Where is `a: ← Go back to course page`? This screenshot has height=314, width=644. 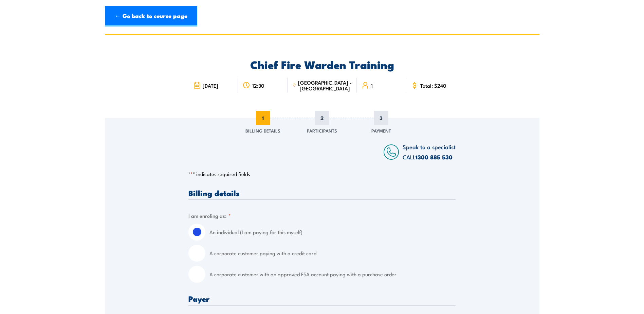 a: ← Go back to course page is located at coordinates (151, 16).